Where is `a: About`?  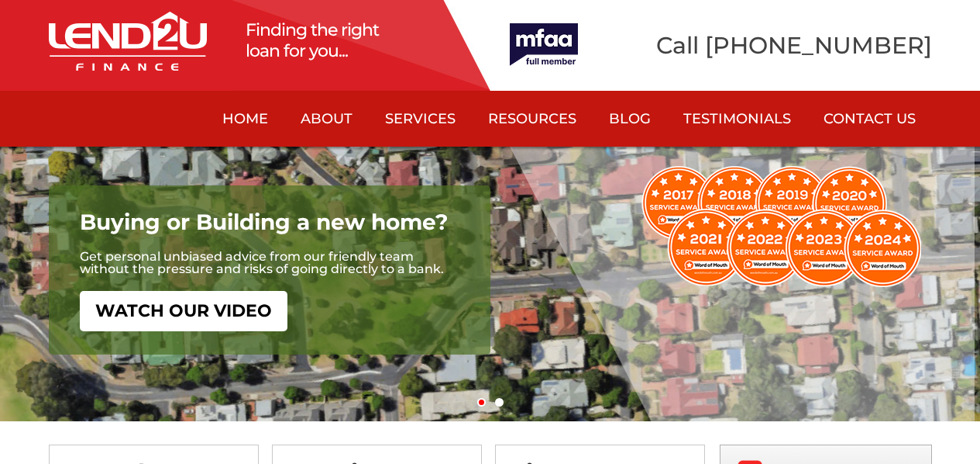
a: About is located at coordinates (326, 119).